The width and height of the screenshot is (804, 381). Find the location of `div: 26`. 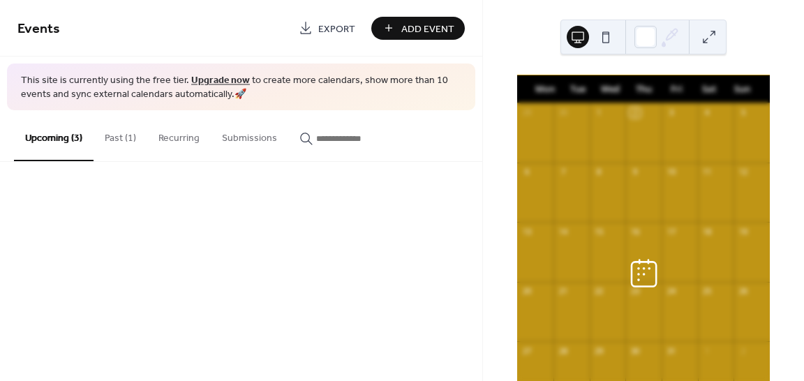

div: 26 is located at coordinates (743, 291).